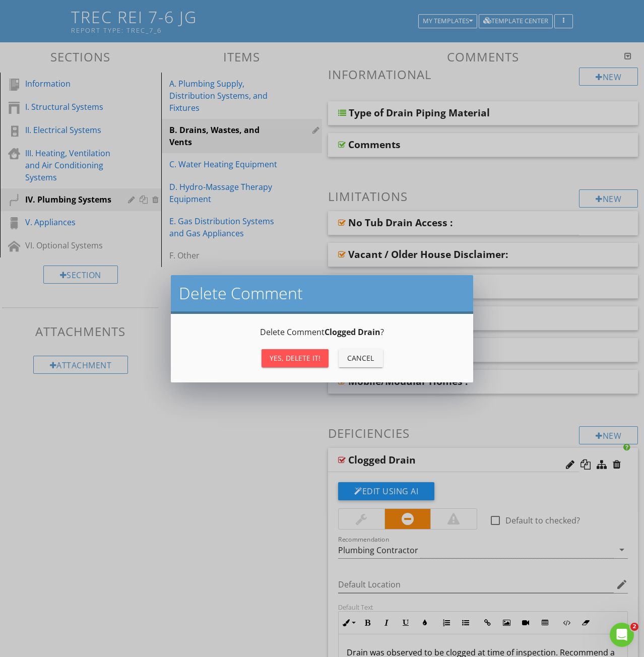 The height and width of the screenshot is (657, 644). Describe the element at coordinates (295, 358) in the screenshot. I see `button: Yes, Delete it!` at that location.